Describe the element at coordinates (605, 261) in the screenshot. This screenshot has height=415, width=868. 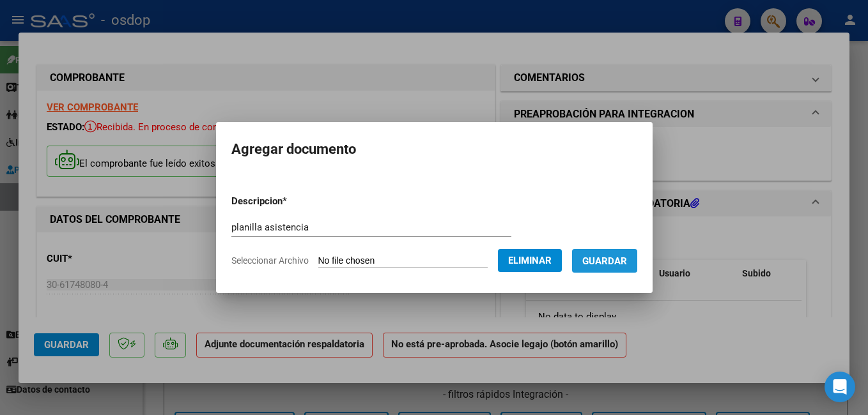
I see `span: Guardar` at that location.